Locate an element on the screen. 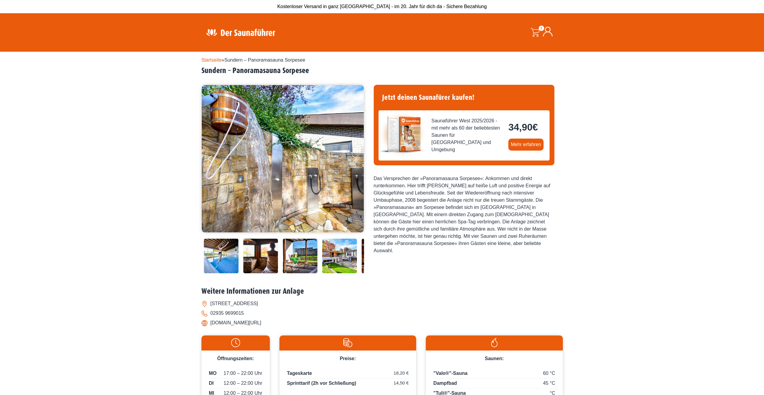  span: Öffnungszeiten: is located at coordinates (235, 359).